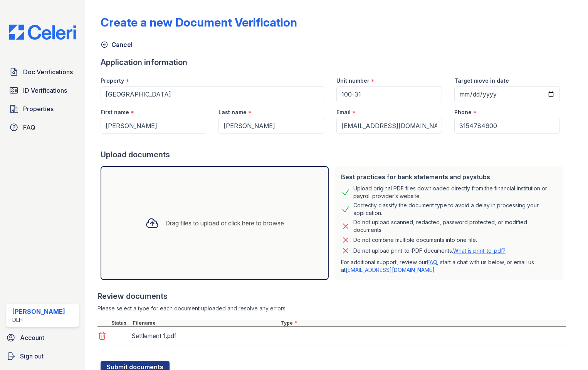  Describe the element at coordinates (332, 309) in the screenshot. I see `div: Please select a type for each document uploaded and resolve any errors.` at that location.